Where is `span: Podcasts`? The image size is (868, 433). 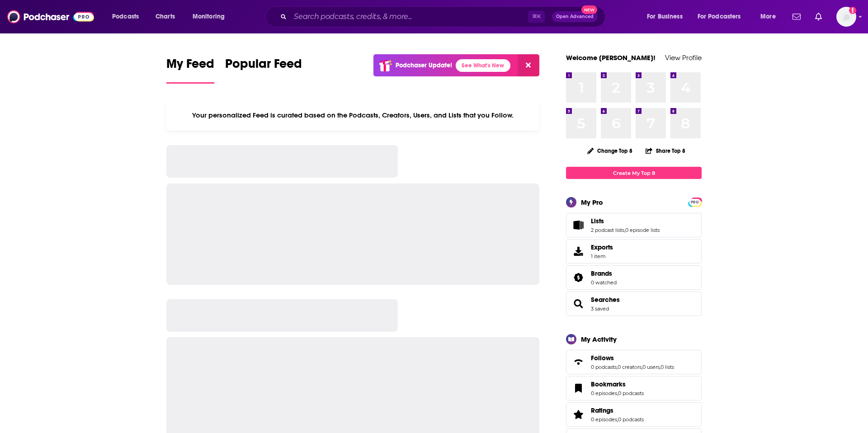
span: Podcasts is located at coordinates (125, 16).